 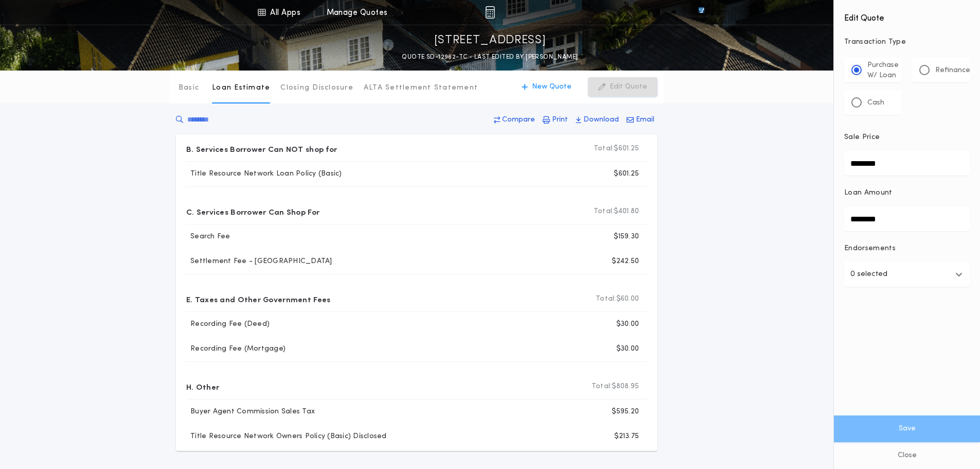 I want to click on p: Basic, so click(x=189, y=88).